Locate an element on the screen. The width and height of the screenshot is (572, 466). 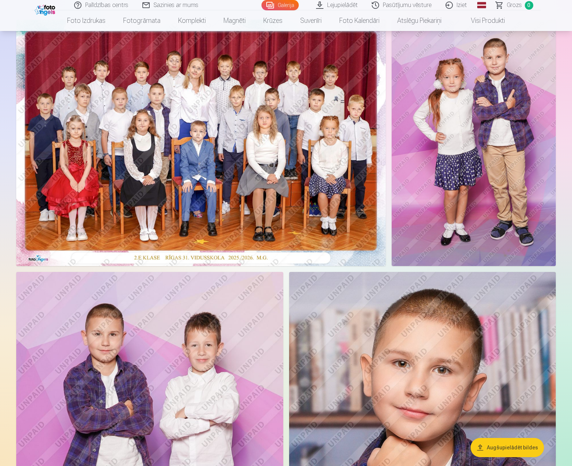
span: 0 is located at coordinates (529, 5).